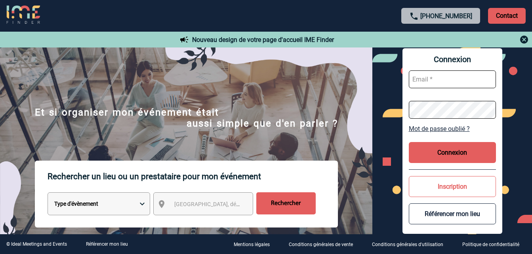 This screenshot has height=254, width=532. I want to click on p: Contact, so click(506, 16).